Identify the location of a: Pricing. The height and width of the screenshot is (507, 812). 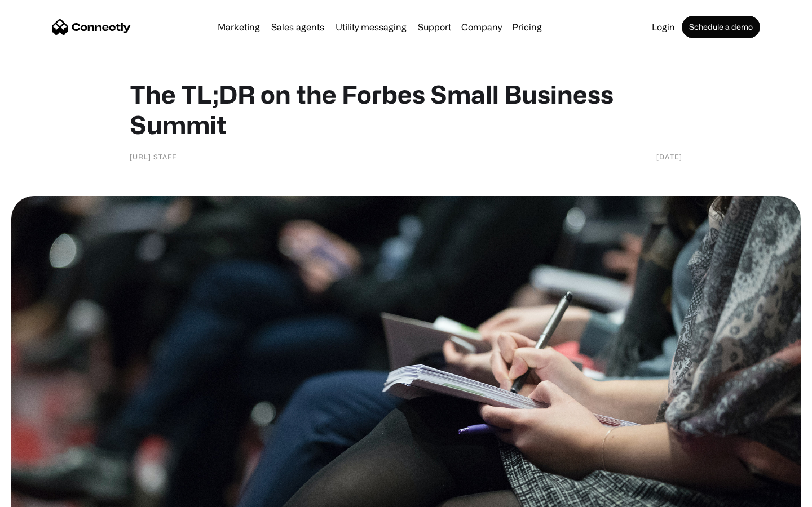
(526, 27).